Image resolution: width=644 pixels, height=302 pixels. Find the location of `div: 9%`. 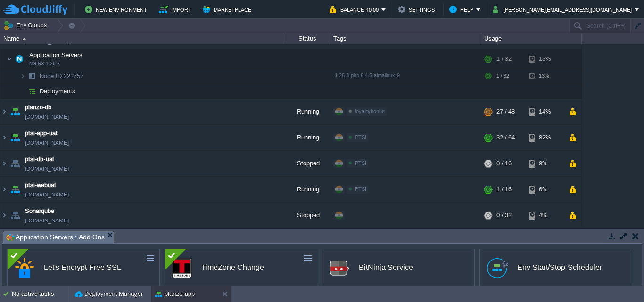

div: 9% is located at coordinates (544, 164).